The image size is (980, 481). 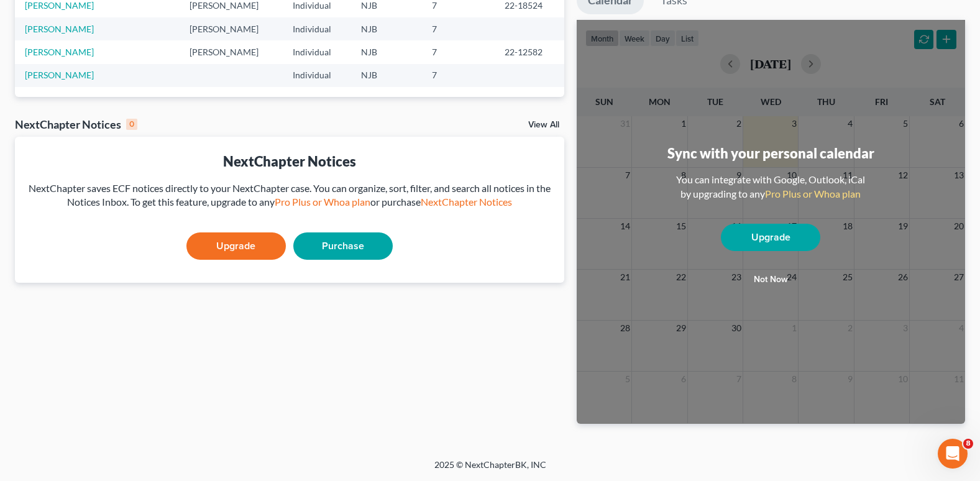 I want to click on button: Emoji picker, so click(x=24, y=391).